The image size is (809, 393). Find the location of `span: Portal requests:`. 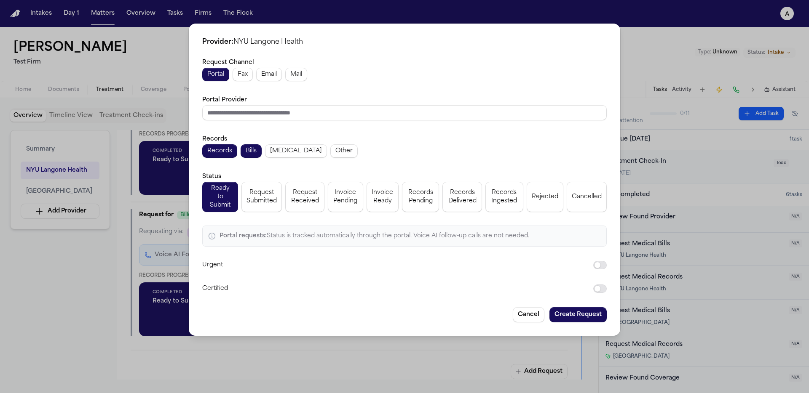

span: Portal requests: is located at coordinates (243, 236).